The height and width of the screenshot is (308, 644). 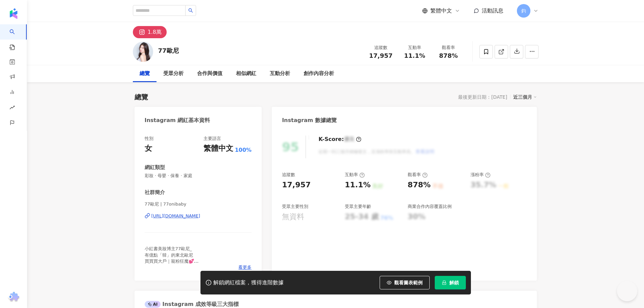 I want to click on div: 無資料, so click(x=293, y=217).